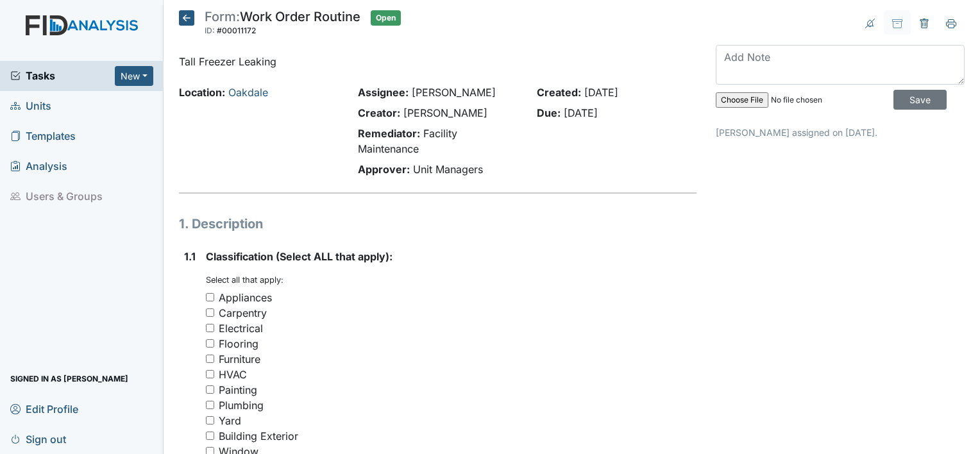  I want to click on input: Appliances, so click(210, 297).